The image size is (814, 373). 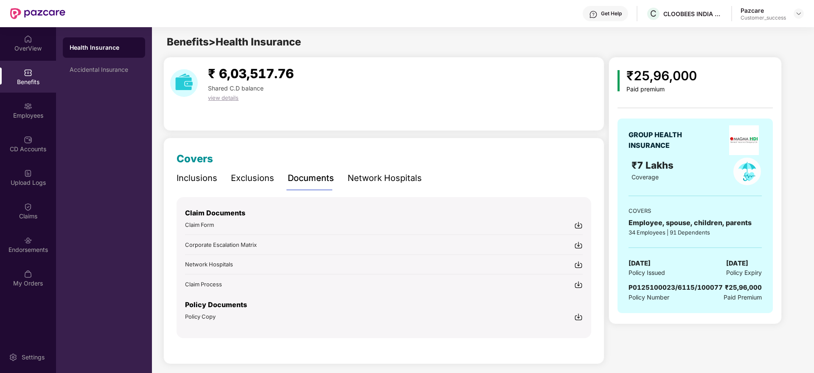 What do you see at coordinates (693, 14) in the screenshot?
I see `div: CLOOBEES INDIA PRIVATE LIMITED` at bounding box center [693, 14].